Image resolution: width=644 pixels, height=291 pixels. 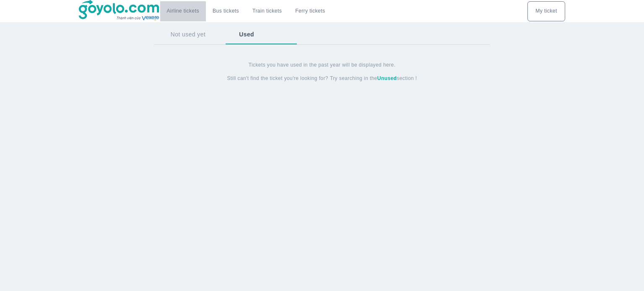 What do you see at coordinates (407, 78) in the screenshot?
I see `font: section !` at bounding box center [407, 78].